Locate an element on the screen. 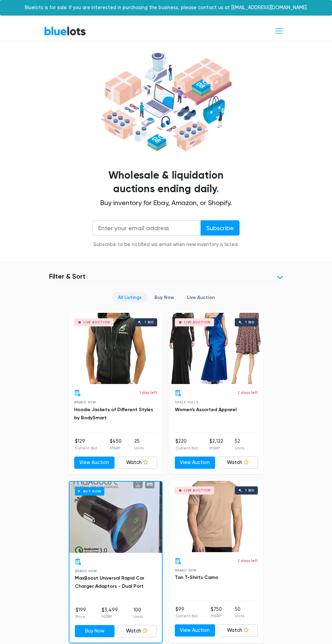  a: BlueLots is located at coordinates (65, 31).